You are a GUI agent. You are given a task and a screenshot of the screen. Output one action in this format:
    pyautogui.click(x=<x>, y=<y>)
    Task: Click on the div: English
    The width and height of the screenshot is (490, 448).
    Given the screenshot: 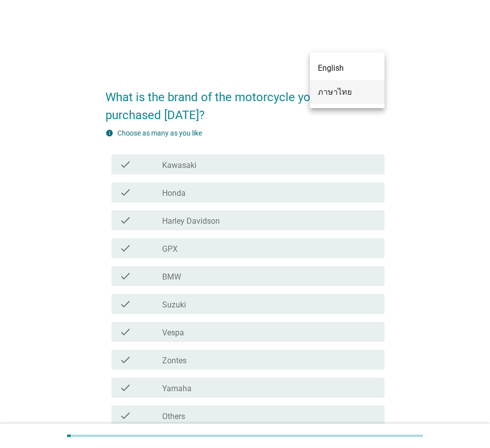 What is the action you would take?
    pyautogui.click(x=347, y=68)
    